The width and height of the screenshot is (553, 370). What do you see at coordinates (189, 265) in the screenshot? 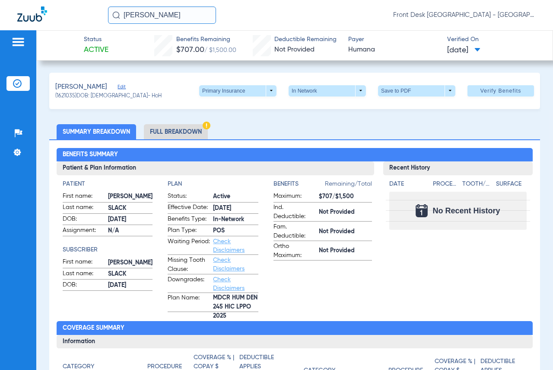
I see `span: Missing Tooth Clause:` at bounding box center [189, 265].